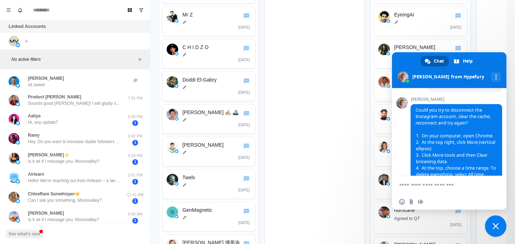 This screenshot has width=515, height=244. I want to click on p: 5:35 PM, so click(135, 117).